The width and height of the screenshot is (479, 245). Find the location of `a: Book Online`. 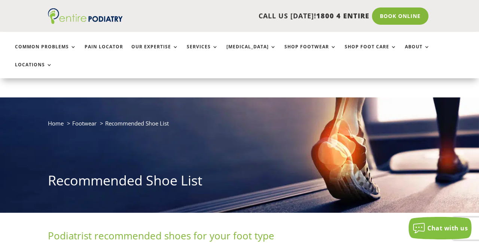

a: Book Online is located at coordinates (400, 16).